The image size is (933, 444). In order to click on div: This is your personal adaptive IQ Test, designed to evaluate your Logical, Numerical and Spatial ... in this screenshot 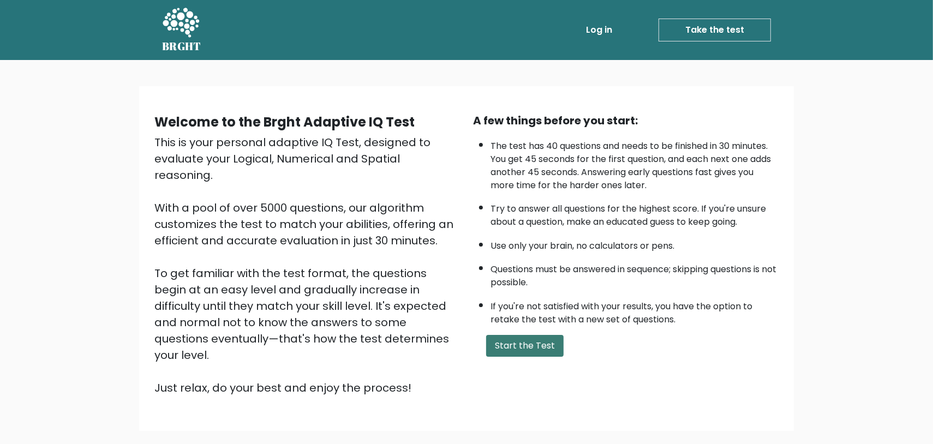, I will do `click(307, 265)`.